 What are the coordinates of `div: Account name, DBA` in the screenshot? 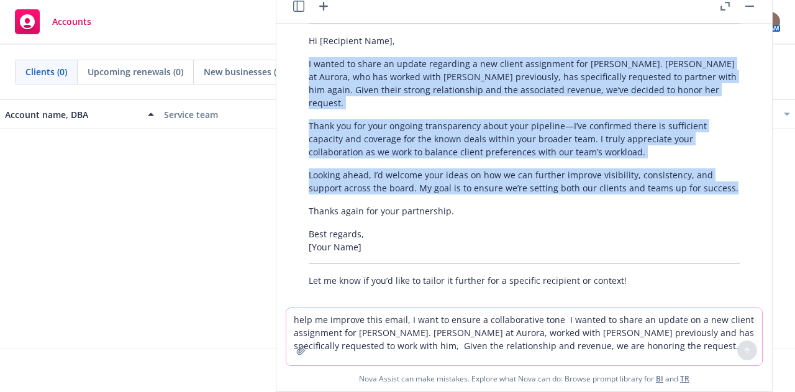 It's located at (73, 114).